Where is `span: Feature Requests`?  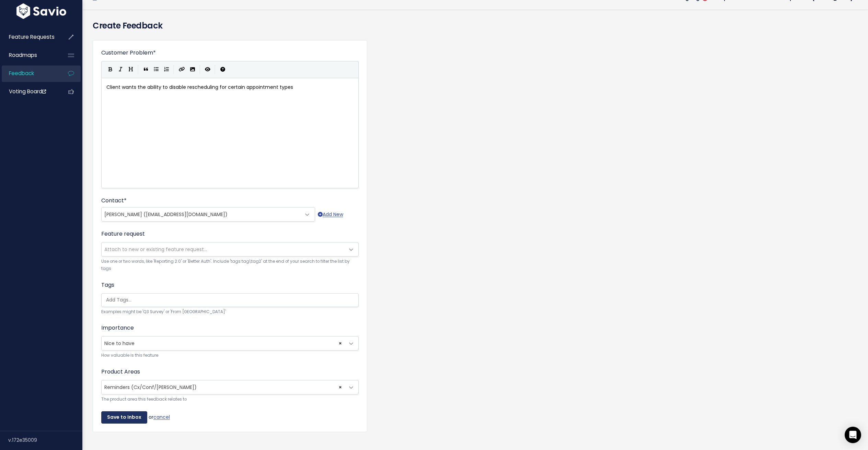 span: Feature Requests is located at coordinates (31, 37).